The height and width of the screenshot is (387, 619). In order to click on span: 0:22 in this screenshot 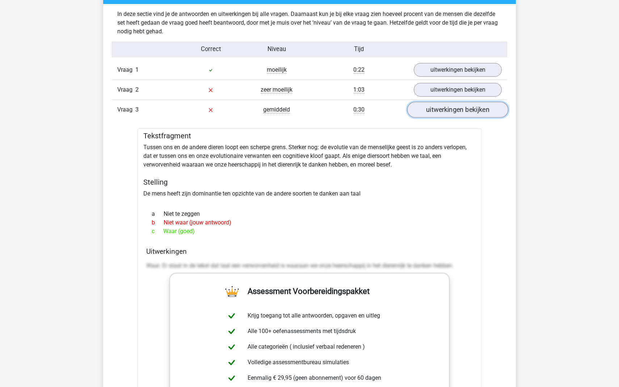, I will do `click(359, 70)`.